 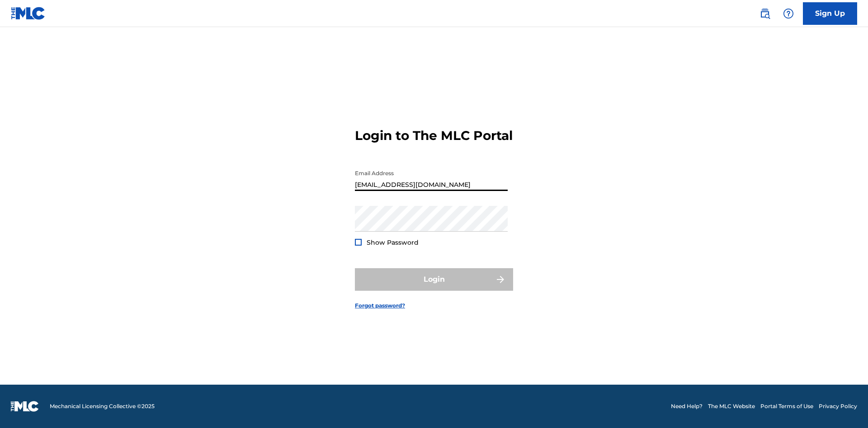 What do you see at coordinates (28, 13) in the screenshot?
I see `img: MLC Logo` at bounding box center [28, 13].